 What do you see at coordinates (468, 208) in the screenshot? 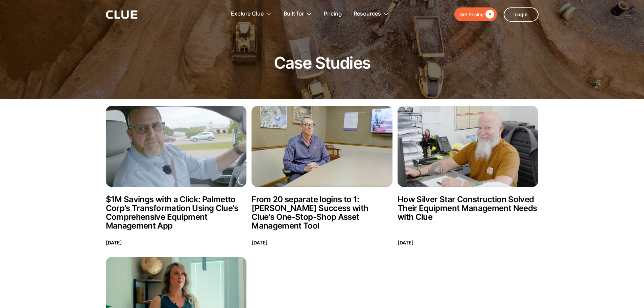
I see `h2: How Silver Star Construction Solved Their Equipment Management Needs with Clue` at bounding box center [468, 208].